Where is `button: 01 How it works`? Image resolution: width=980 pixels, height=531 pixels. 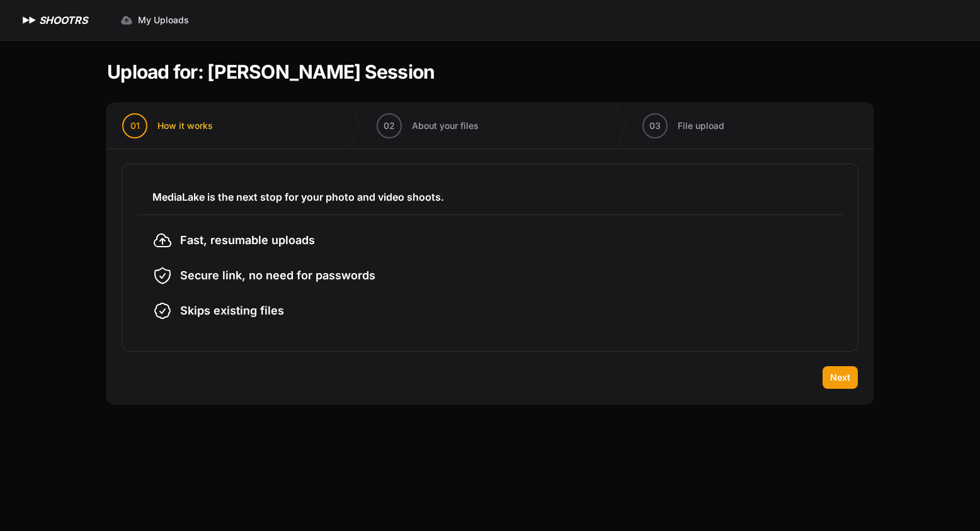
button: 01 How it works is located at coordinates (168, 126).